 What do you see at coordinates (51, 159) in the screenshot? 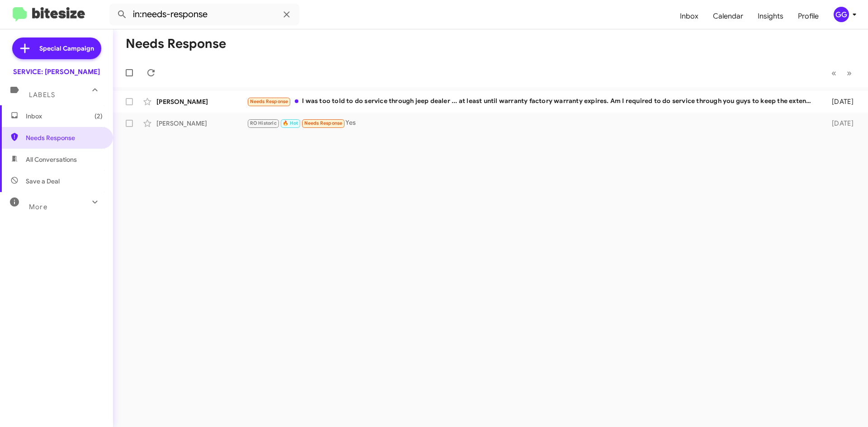
I see `span: All Conversations` at bounding box center [51, 159].